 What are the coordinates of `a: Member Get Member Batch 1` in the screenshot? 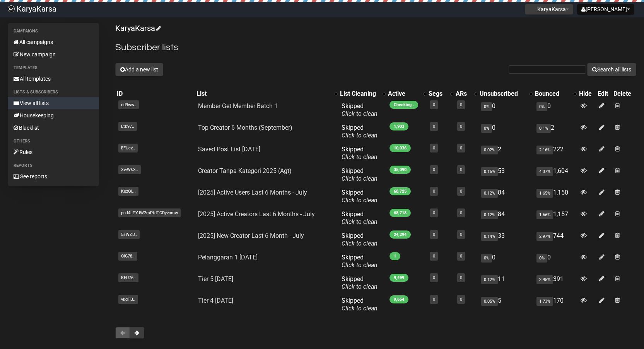 It's located at (238, 106).